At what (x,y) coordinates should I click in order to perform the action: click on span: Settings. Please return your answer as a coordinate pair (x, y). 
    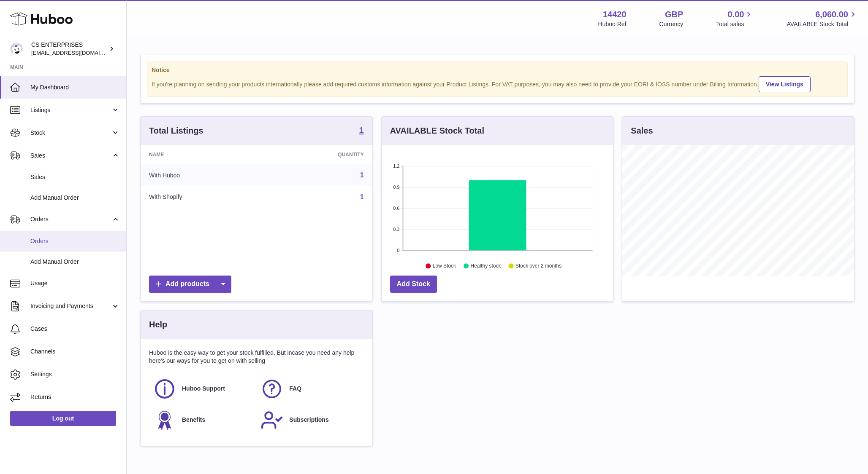
    Looking at the image, I should click on (75, 374).